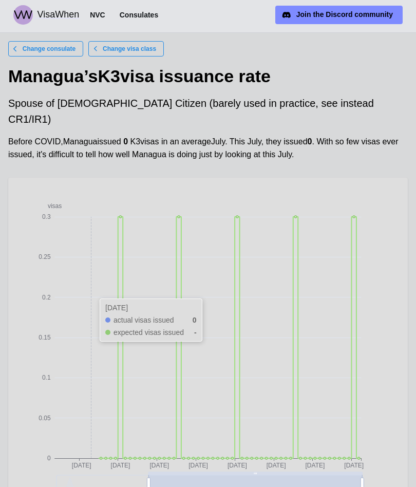 The height and width of the screenshot is (487, 416). What do you see at coordinates (339, 15) in the screenshot?
I see `a: Join the Discord community` at bounding box center [339, 15].